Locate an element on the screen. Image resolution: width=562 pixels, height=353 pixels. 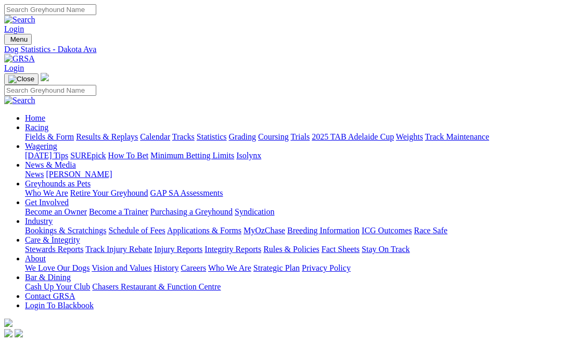
a: ICG Outcomes is located at coordinates (386, 230).